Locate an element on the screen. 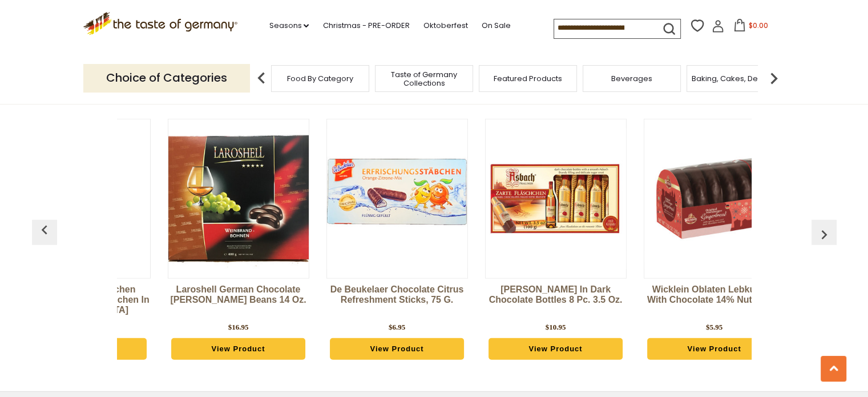 The image size is (868, 397). img: Laroshell German Chocolate Brandy Beans 14 oz. is located at coordinates (239, 199).